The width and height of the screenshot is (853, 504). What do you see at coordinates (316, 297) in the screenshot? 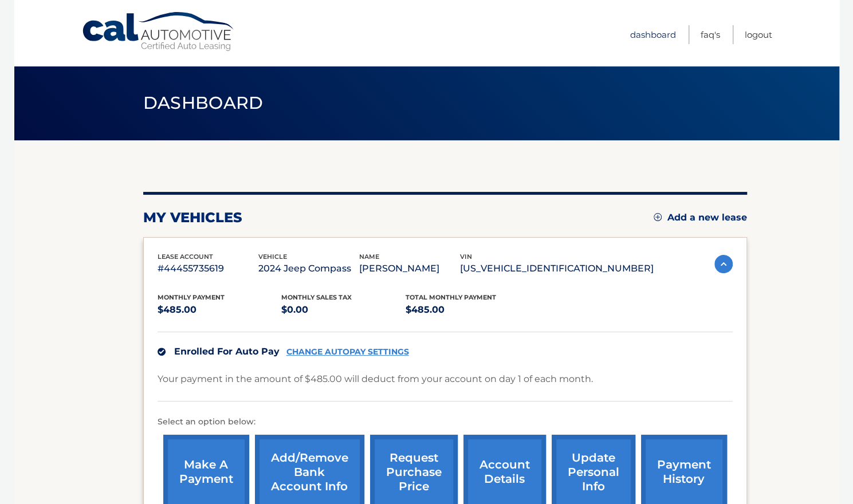
I see `span: Monthly sales Tax` at bounding box center [316, 297].